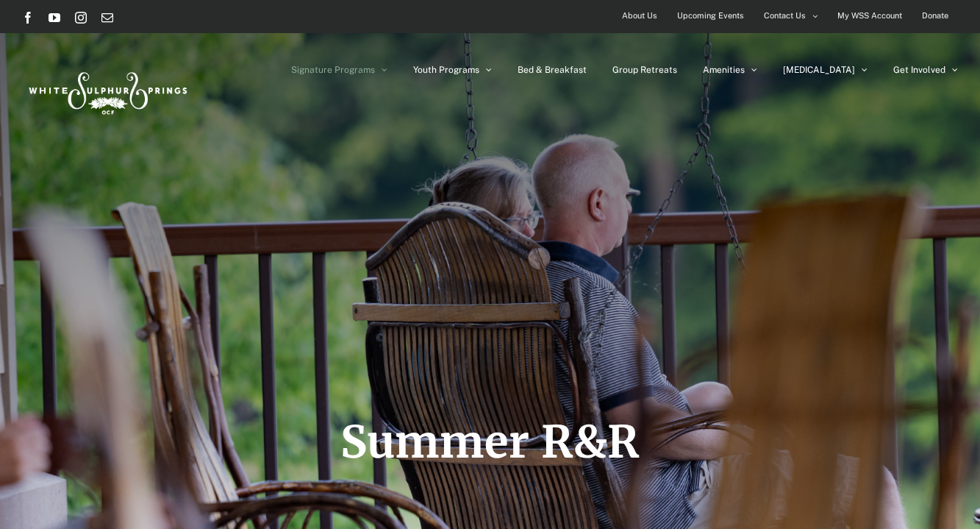  Describe the element at coordinates (724, 70) in the screenshot. I see `span: Amenities` at that location.